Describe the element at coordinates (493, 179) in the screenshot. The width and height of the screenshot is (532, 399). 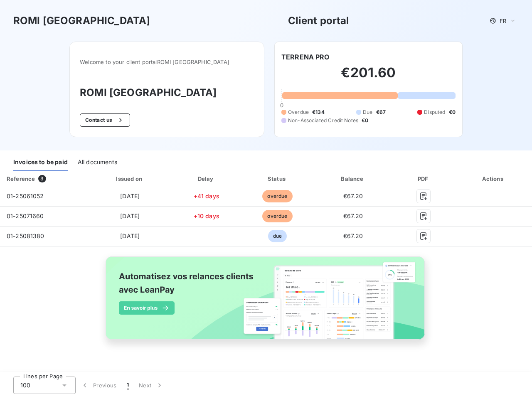
I see `div: Actions` at that location.